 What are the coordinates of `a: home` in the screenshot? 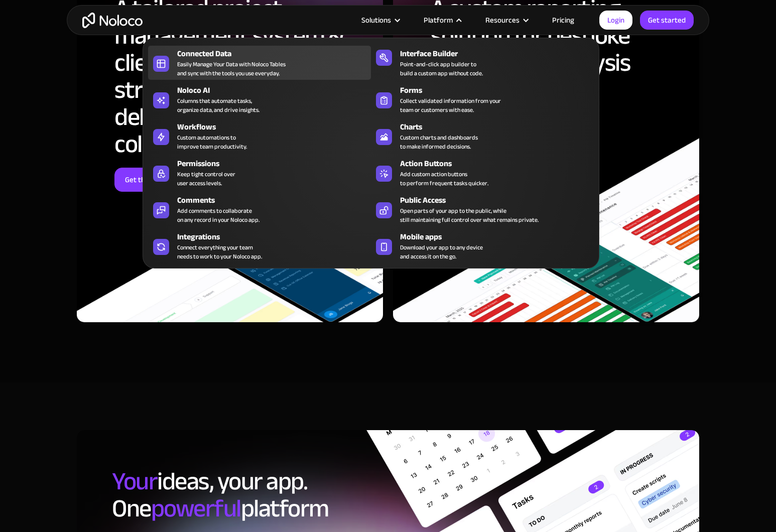 It's located at (112, 20).